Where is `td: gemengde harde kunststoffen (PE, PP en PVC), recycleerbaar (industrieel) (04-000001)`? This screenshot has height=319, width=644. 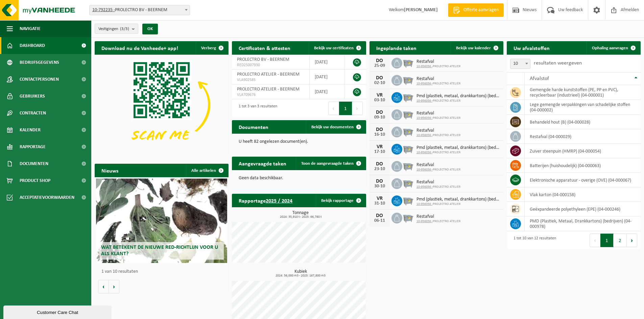 td: gemengde harde kunststoffen (PE, PP en PVC), recycleerbaar (industrieel) (04-000001) is located at coordinates (582, 93).